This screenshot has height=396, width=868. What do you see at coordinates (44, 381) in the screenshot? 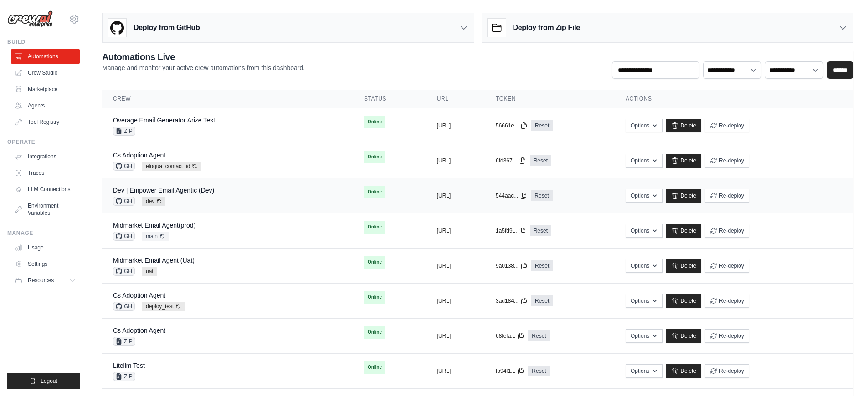
I see `button: Logout` at bounding box center [44, 381].